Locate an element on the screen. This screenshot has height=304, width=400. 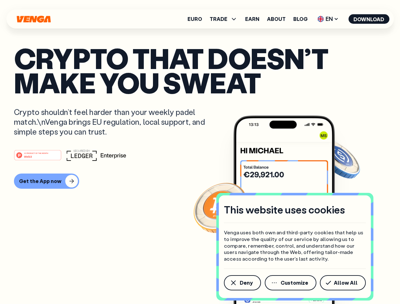
p: Crypto that doesn’t make you sweat is located at coordinates (200, 70).